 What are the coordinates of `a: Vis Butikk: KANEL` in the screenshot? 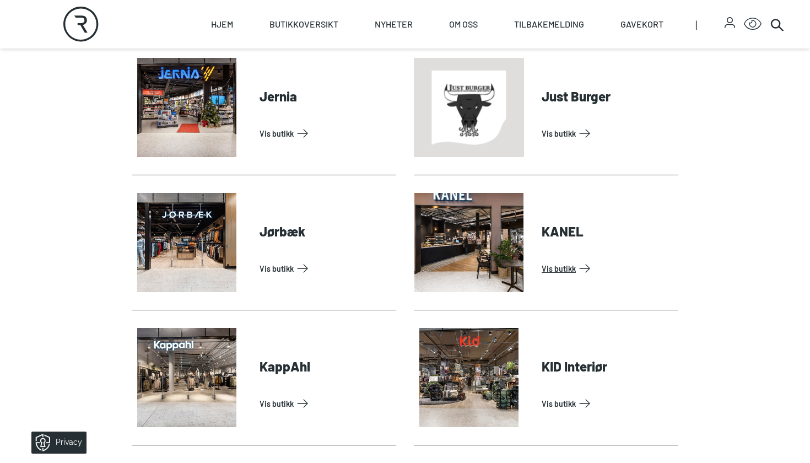 It's located at (608, 268).